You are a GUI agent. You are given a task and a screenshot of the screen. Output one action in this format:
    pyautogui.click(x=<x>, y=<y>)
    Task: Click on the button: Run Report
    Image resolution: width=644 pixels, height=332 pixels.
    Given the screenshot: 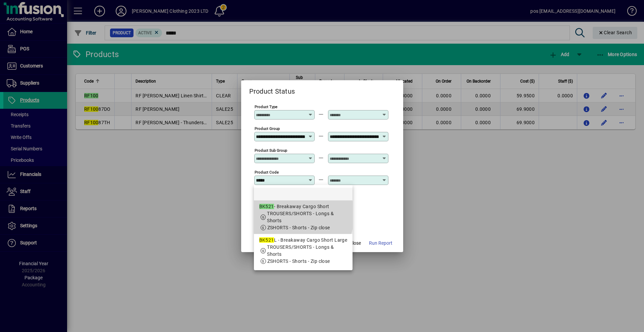 What is the action you would take?
    pyautogui.click(x=380, y=243)
    